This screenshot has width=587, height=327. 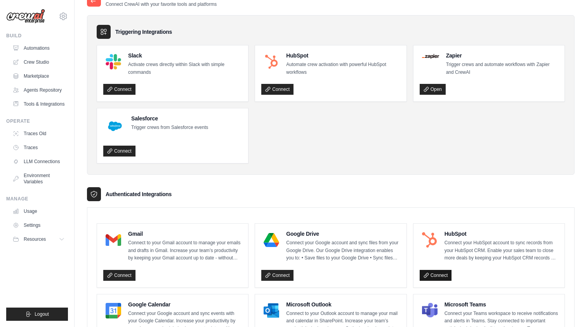 I want to click on img: Google Calendar Logo, so click(x=113, y=311).